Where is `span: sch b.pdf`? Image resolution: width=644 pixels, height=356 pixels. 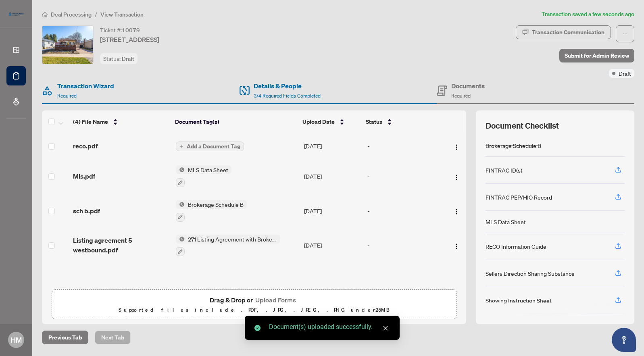 span: sch b.pdf is located at coordinates (86, 211).